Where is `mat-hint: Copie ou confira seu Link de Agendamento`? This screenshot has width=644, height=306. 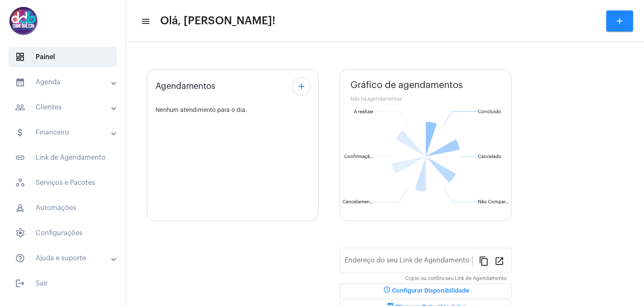
mat-hint: Copie ou confira seu Link de Agendamento is located at coordinates (456, 279).